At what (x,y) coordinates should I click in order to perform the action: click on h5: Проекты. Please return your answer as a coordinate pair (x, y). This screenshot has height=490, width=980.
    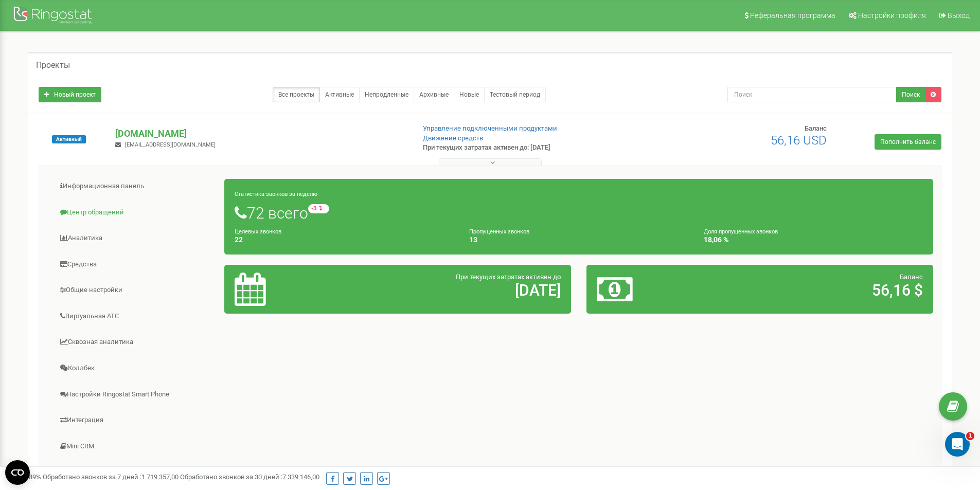
    Looking at the image, I should click on (53, 66).